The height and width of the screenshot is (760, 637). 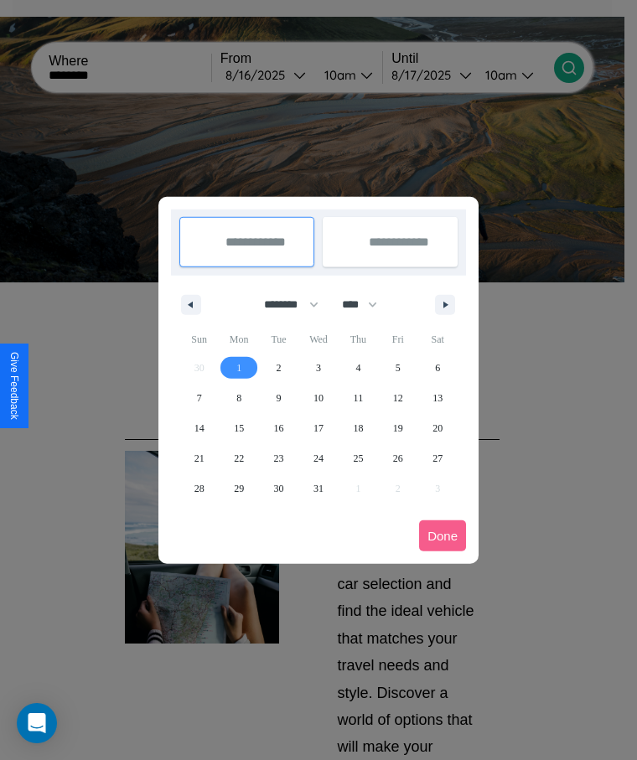 What do you see at coordinates (199, 458) in the screenshot?
I see `button: 21` at bounding box center [199, 458].